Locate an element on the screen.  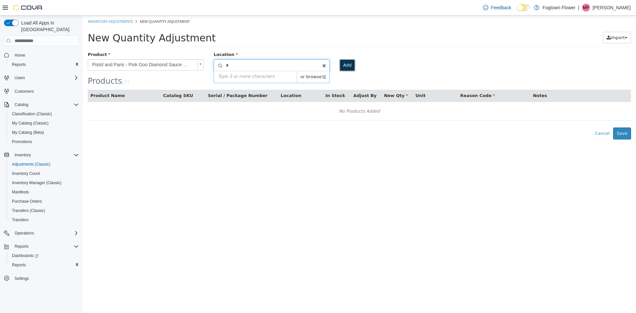
a: Promotions is located at coordinates (22, 142).